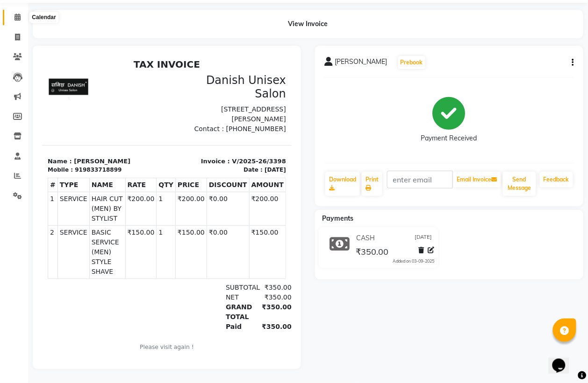 The image size is (588, 383). I want to click on th: RATE, so click(99, 130).